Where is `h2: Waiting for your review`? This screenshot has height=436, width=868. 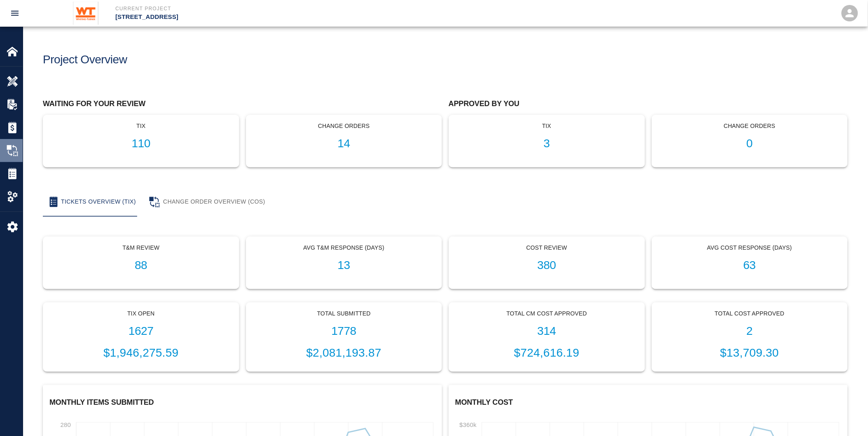
h2: Waiting for your review is located at coordinates (242, 104).